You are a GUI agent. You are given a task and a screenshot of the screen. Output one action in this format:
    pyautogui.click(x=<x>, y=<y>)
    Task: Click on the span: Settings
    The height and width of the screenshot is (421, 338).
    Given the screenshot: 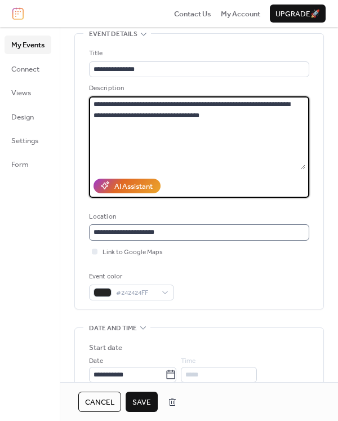 What is the action you would take?
    pyautogui.click(x=25, y=141)
    